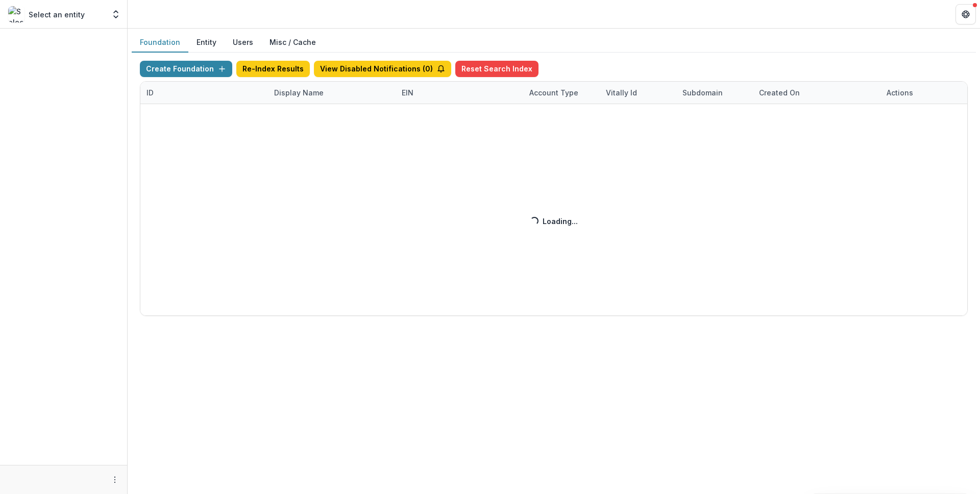 This screenshot has width=980, height=494. What do you see at coordinates (56, 15) in the screenshot?
I see `p: Select an entity` at bounding box center [56, 15].